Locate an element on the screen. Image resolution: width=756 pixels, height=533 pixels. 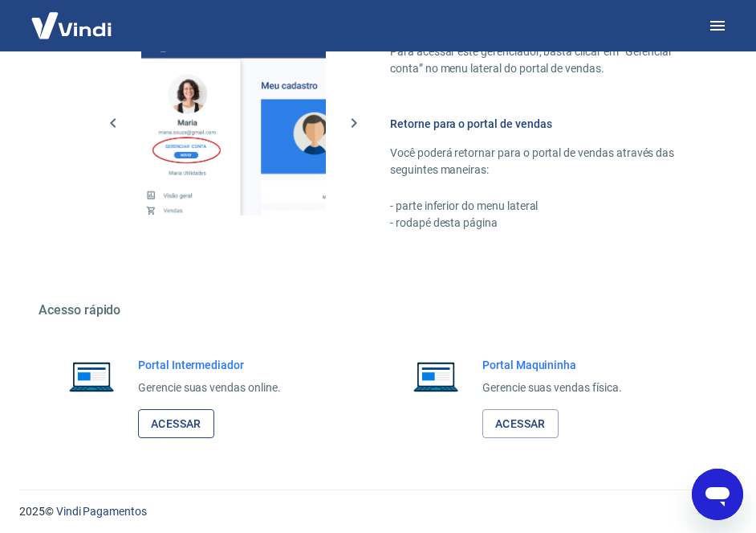
p: Gerencie suas vendas física. is located at coordinates (552, 387).